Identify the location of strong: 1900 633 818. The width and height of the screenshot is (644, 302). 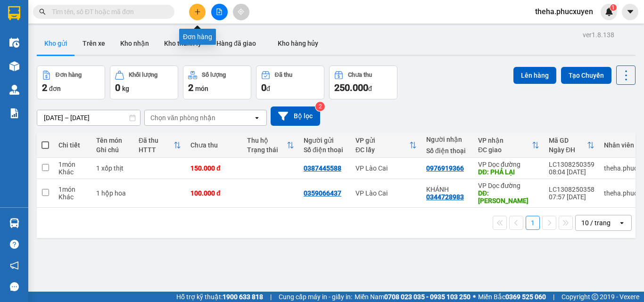
(243, 297).